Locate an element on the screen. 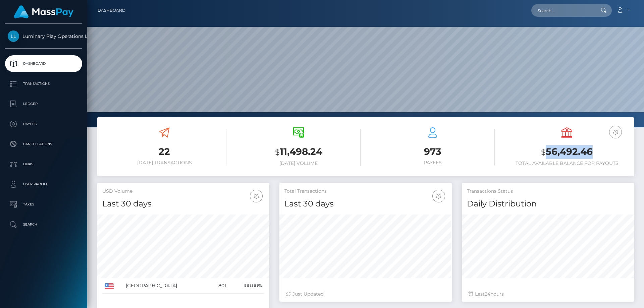 The width and height of the screenshot is (644, 308). p: Ledger is located at coordinates (44, 104).